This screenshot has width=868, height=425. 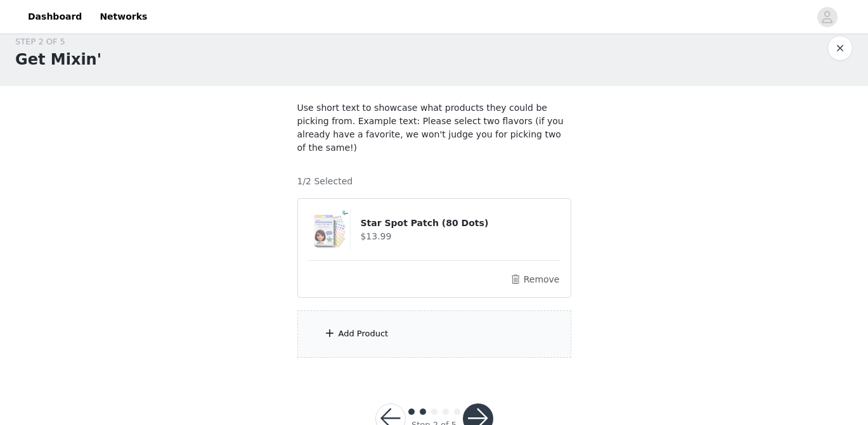 What do you see at coordinates (58, 42) in the screenshot?
I see `div: STEP 2 OF 5` at bounding box center [58, 42].